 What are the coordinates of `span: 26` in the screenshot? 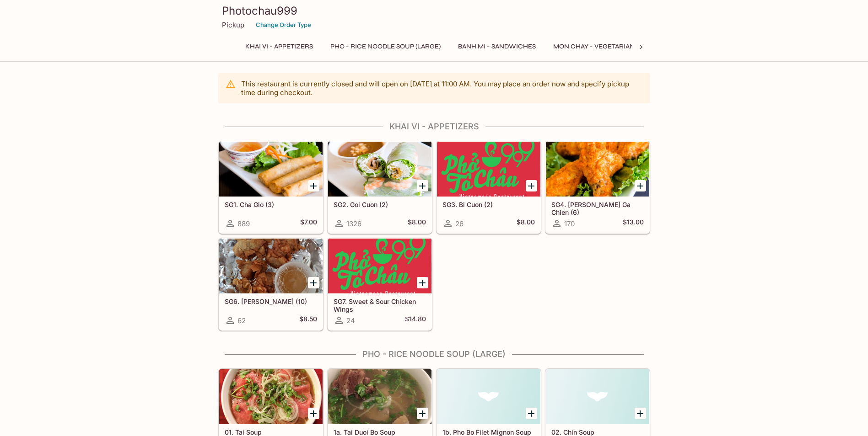 It's located at (459, 223).